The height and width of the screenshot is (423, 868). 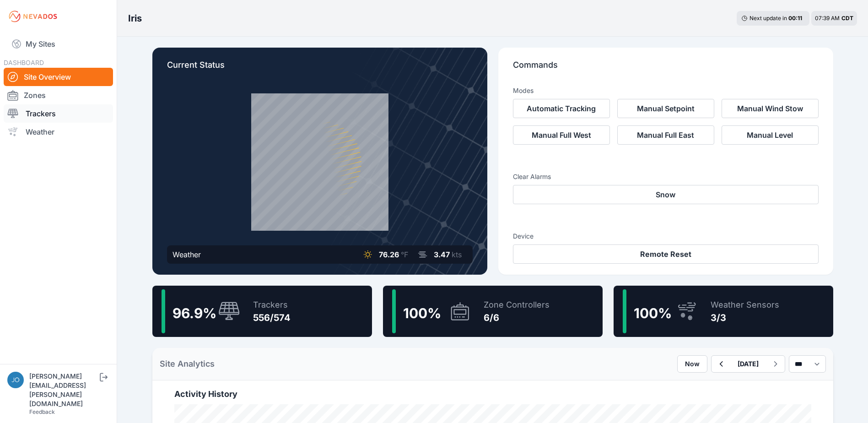 I want to click on span: 76.26, so click(x=389, y=255).